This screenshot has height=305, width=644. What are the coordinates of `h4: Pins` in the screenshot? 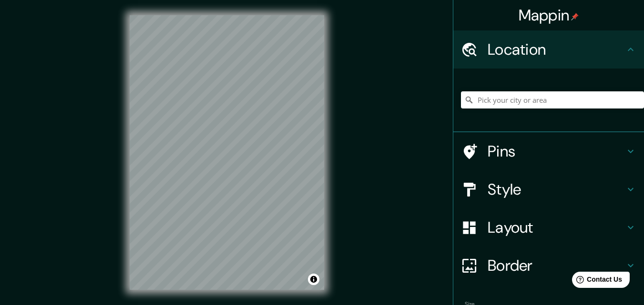 It's located at (556, 151).